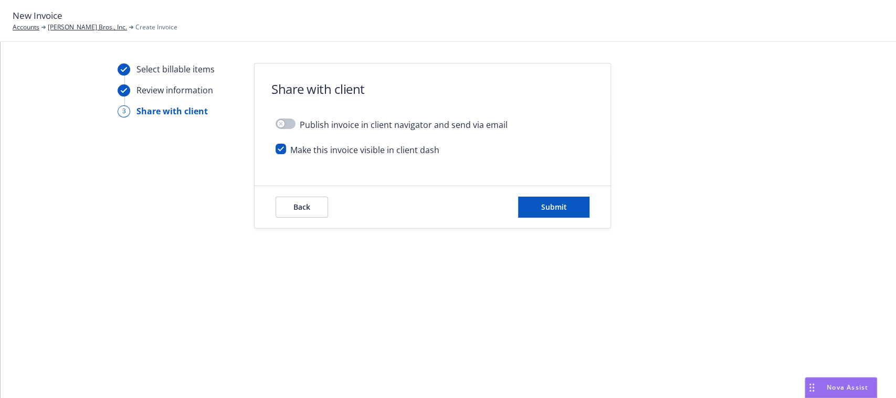 The width and height of the screenshot is (896, 398). What do you see at coordinates (175, 90) in the screenshot?
I see `div: Review information` at bounding box center [175, 90].